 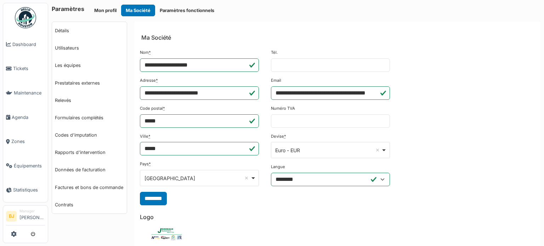 What do you see at coordinates (25, 117) in the screenshot?
I see `a: Agenda` at bounding box center [25, 117].